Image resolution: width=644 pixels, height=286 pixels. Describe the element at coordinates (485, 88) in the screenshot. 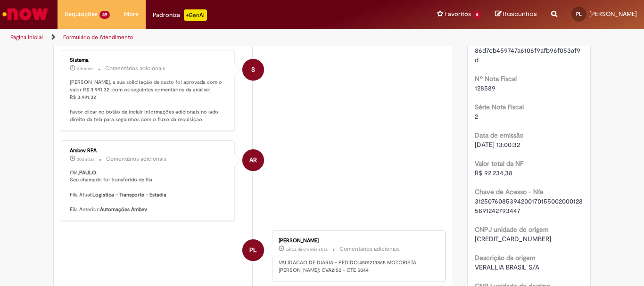

I see `span: 128589` at that location.